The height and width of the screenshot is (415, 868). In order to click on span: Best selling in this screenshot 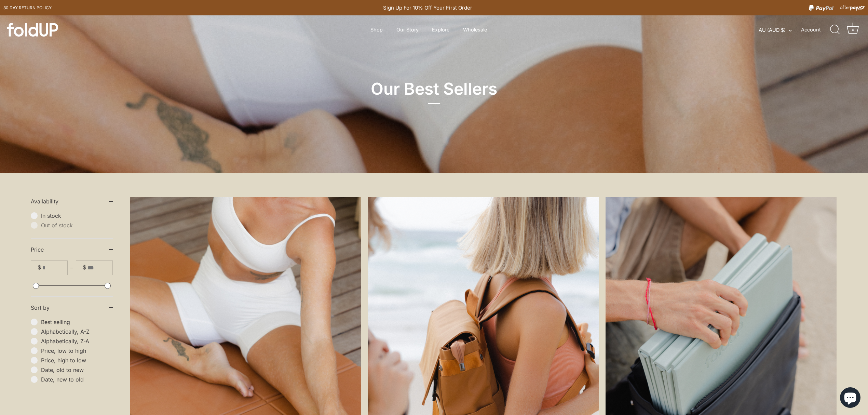, I will do `click(77, 322)`.